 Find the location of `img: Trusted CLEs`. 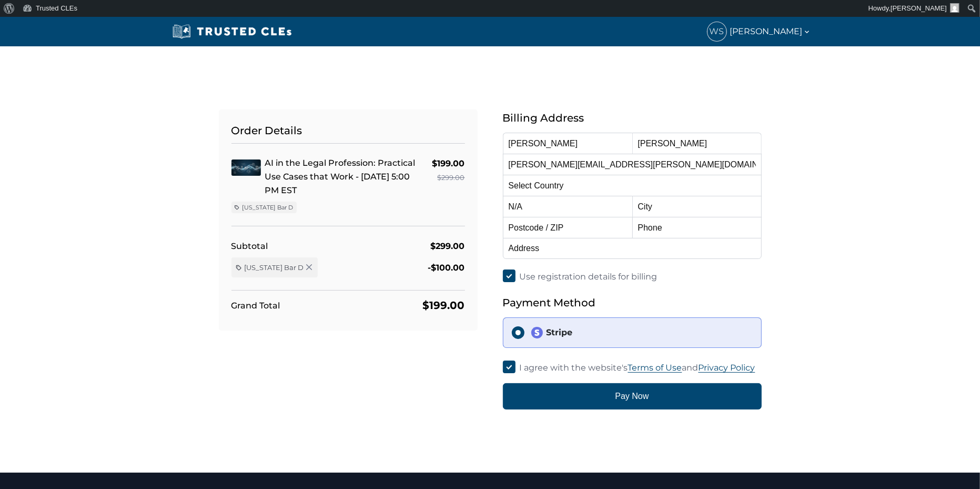

img: Trusted CLEs is located at coordinates (232, 32).